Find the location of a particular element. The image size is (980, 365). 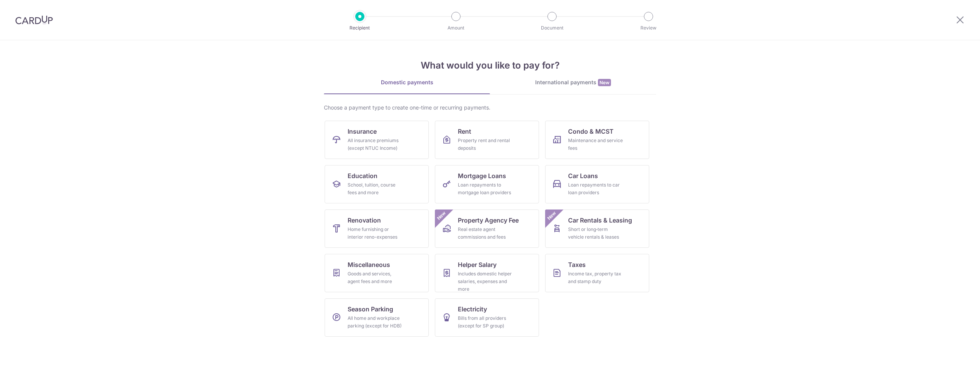

div: All insurance premiums (except NTUC Income) is located at coordinates (375, 144).